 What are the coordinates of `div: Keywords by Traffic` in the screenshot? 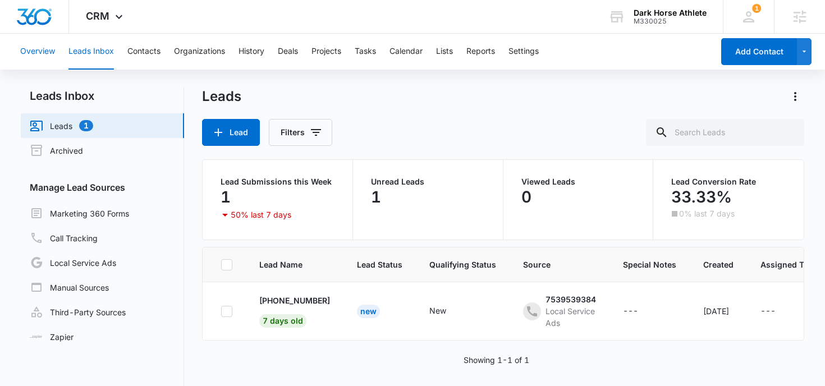 It's located at (157, 70).